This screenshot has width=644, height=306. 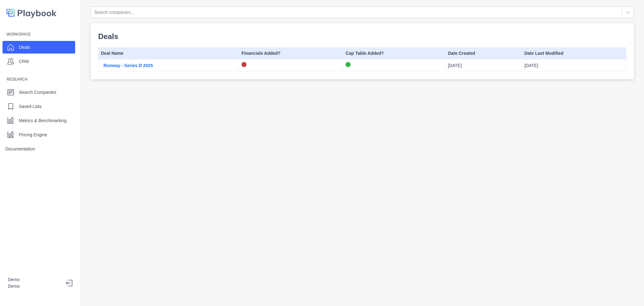 What do you see at coordinates (128, 65) in the screenshot?
I see `button: Runway - Series D 2025` at bounding box center [128, 65].